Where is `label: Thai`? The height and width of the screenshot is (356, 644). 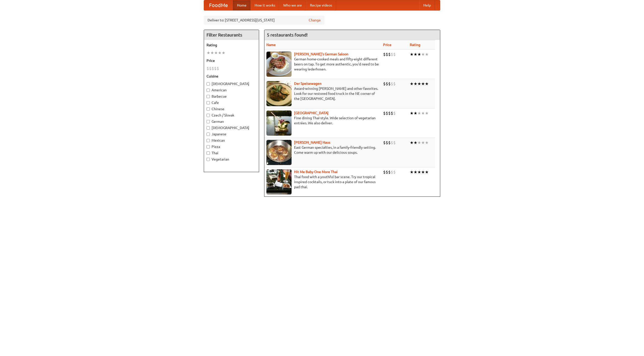
label: Thai is located at coordinates (231, 153).